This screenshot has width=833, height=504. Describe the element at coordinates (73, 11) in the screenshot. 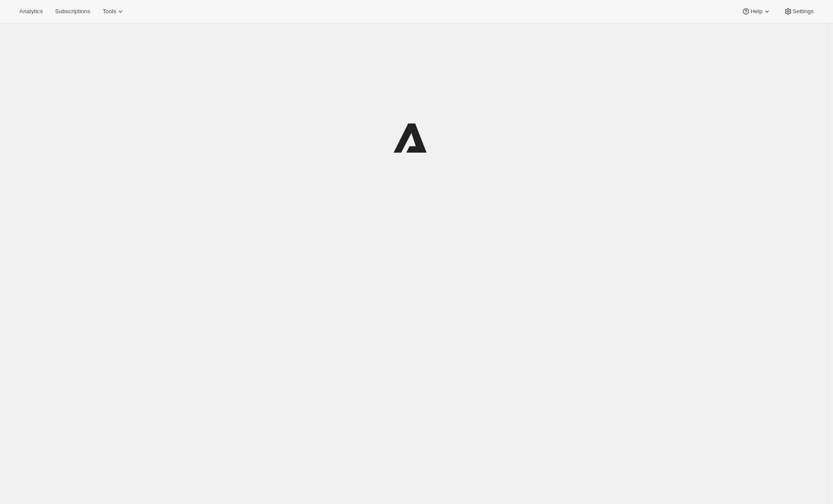

I see `button: Subscriptions` at that location.